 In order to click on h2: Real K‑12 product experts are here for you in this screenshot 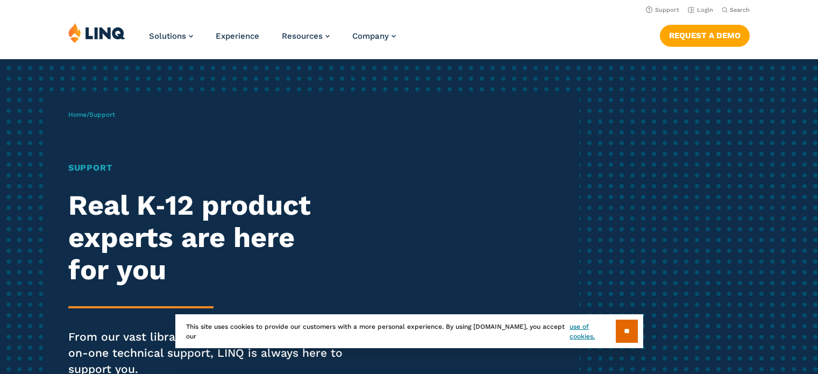, I will do `click(226, 237)`.